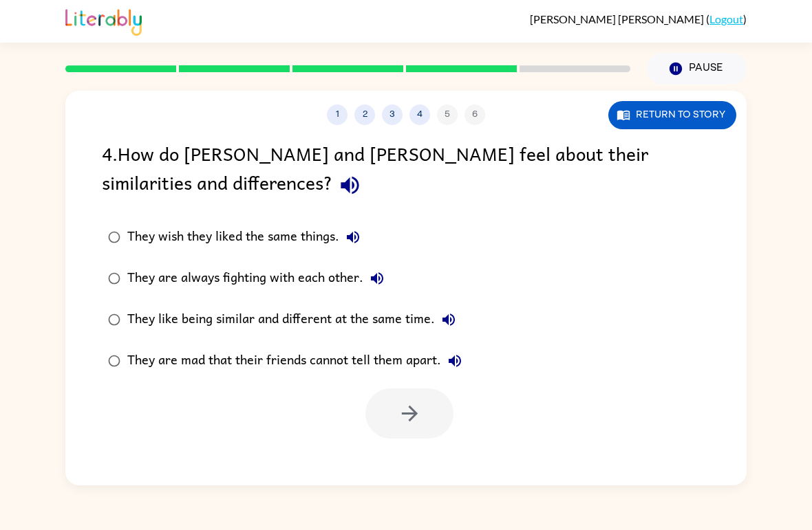 Image resolution: width=812 pixels, height=530 pixels. I want to click on button: Pause, so click(696, 69).